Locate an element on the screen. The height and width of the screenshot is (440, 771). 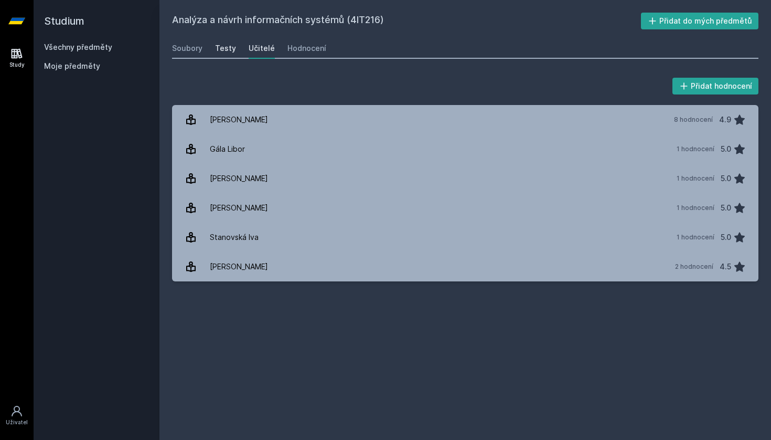
a: Všechny předměty is located at coordinates (78, 47).